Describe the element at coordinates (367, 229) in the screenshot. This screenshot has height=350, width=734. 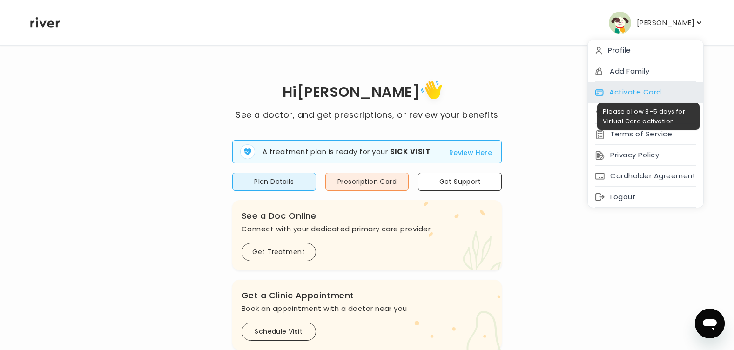
I see `p: Connect with your dedicated primary care provider` at that location.